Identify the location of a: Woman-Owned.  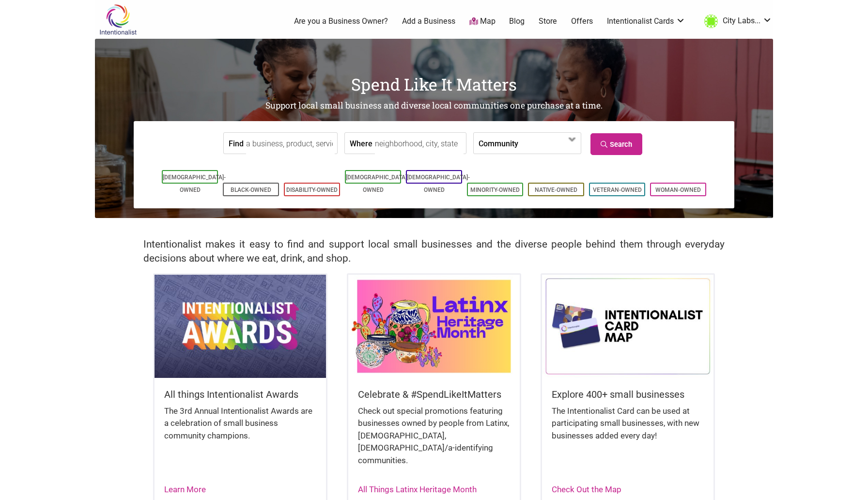
(678, 190).